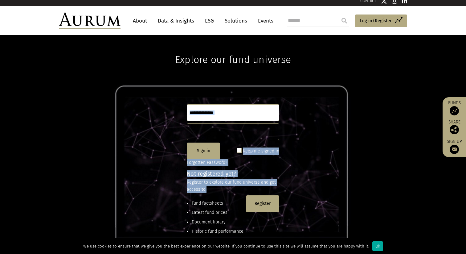  I want to click on li: Historic fund performance, so click(218, 231).